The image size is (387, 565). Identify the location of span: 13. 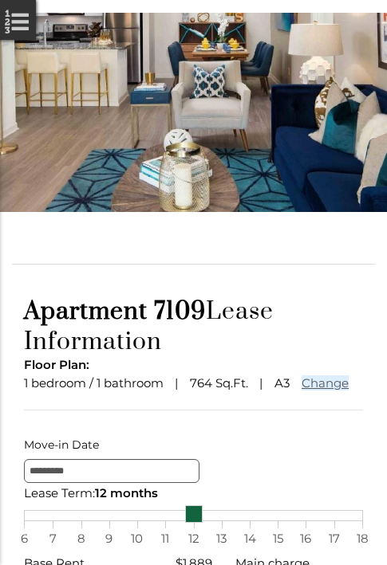
(222, 539).